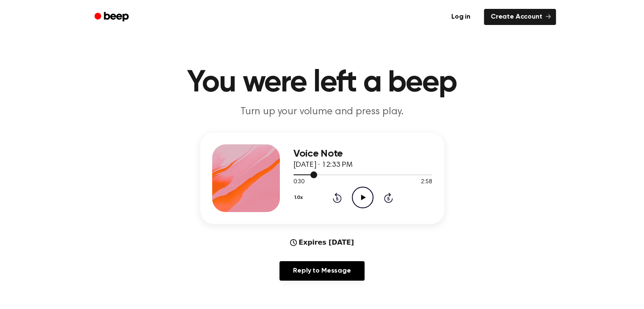  Describe the element at coordinates (461, 17) in the screenshot. I see `a: Log in` at that location.